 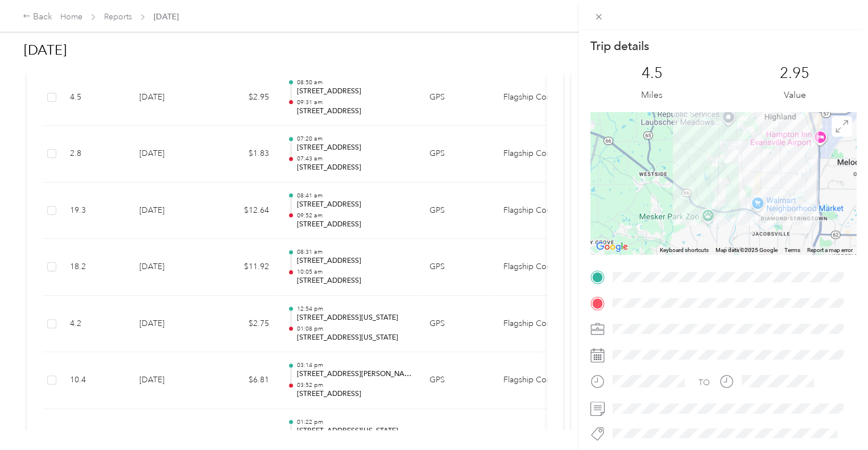 I want to click on button: Keyboard shortcuts, so click(x=685, y=250).